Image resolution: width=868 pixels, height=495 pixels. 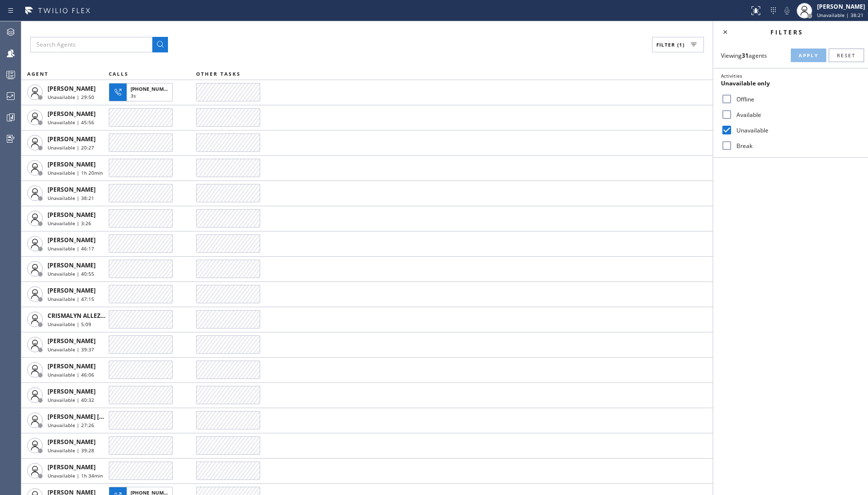 What do you see at coordinates (71, 399) in the screenshot?
I see `span: Unavailable | 40:32` at bounding box center [71, 399].